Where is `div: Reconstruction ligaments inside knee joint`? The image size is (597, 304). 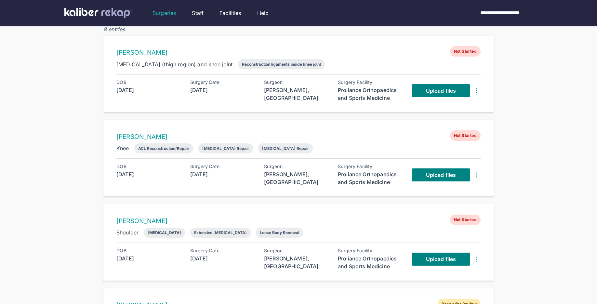 div: Reconstruction ligaments inside knee joint is located at coordinates (281, 64).